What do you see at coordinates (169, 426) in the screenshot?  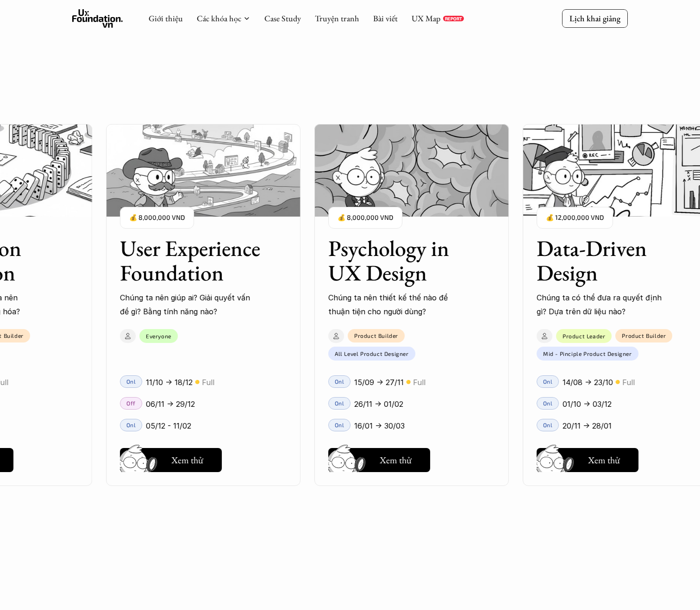 I see `p: 05/12 - 11/02` at bounding box center [169, 426].